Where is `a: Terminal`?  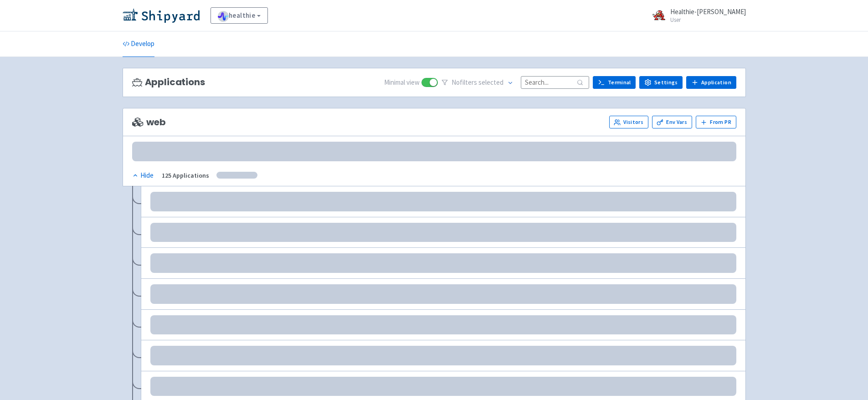 a: Terminal is located at coordinates (614, 82).